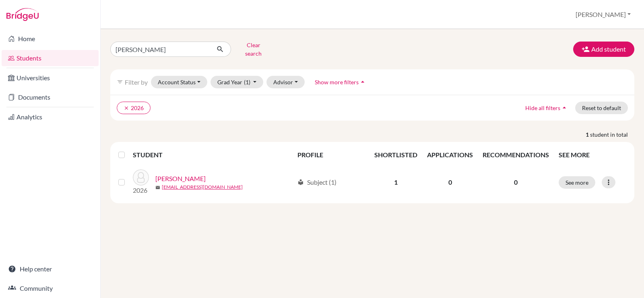  Describe the element at coordinates (247, 82) in the screenshot. I see `span: (1)` at that location.